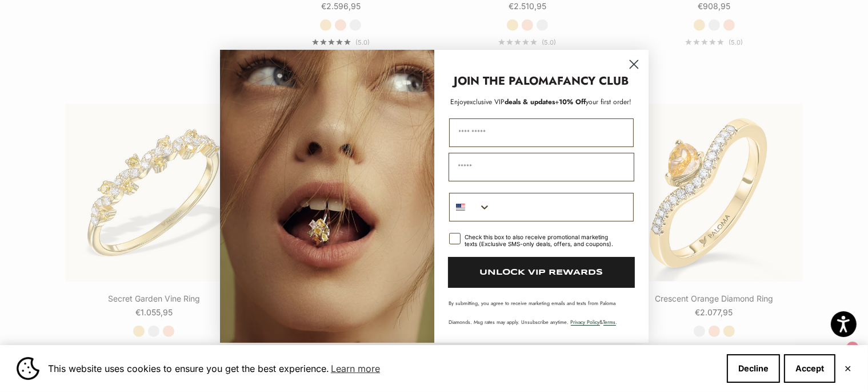 The width and height of the screenshot is (868, 392). What do you see at coordinates (573, 102) in the screenshot?
I see `span: 10% Off` at bounding box center [573, 102].